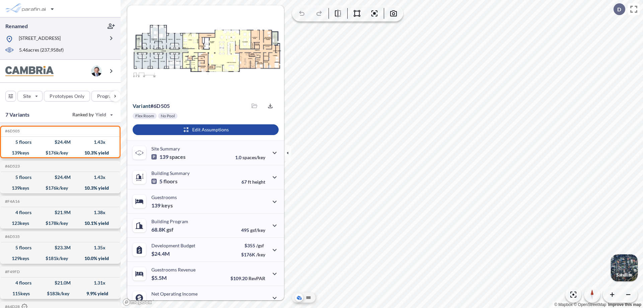  What do you see at coordinates (299, 297) in the screenshot?
I see `button: Aerial View` at bounding box center [299, 297].